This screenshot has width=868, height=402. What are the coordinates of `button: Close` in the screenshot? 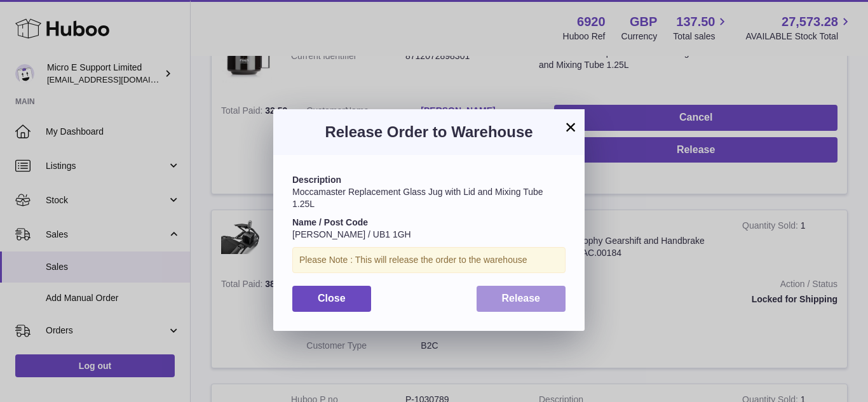 It's located at (332, 299).